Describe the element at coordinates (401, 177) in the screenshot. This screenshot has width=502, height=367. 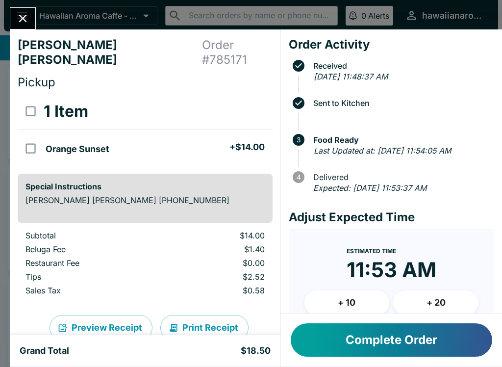
I see `span: Delivered` at that location.